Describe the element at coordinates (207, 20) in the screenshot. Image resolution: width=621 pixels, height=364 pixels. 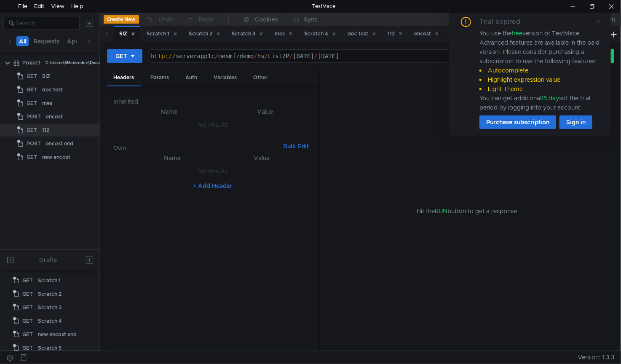
I see `div: Redo` at that location.